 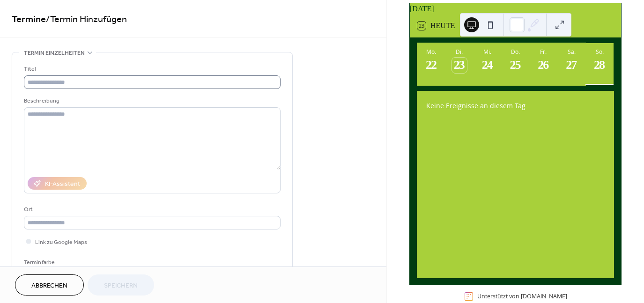 I want to click on span: / Termin Hinzufügen, so click(x=86, y=19).